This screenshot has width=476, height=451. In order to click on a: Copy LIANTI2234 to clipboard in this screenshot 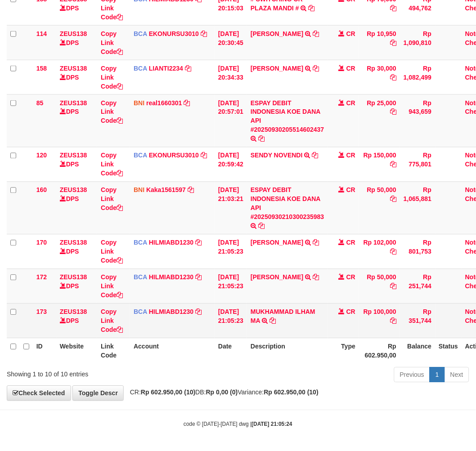, I will do `click(188, 68)`.